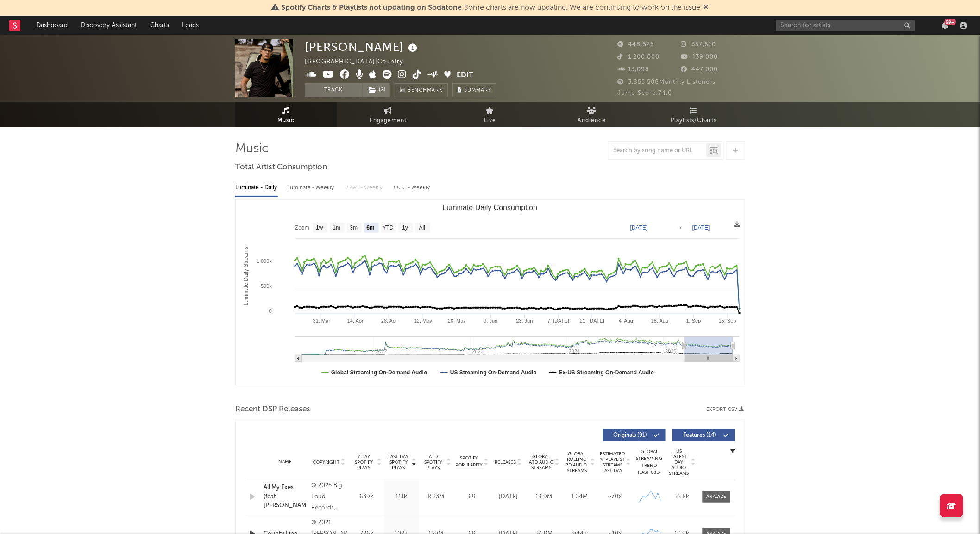  I want to click on text: All, so click(422, 228).